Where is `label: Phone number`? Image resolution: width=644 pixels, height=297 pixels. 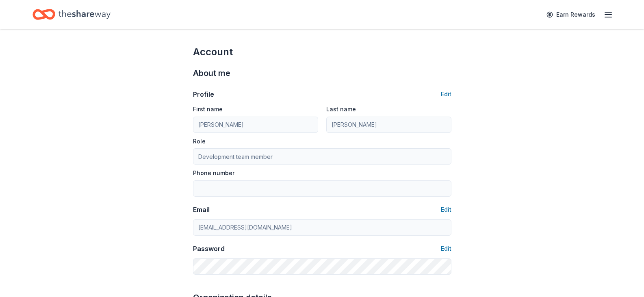 label: Phone number is located at coordinates (214, 173).